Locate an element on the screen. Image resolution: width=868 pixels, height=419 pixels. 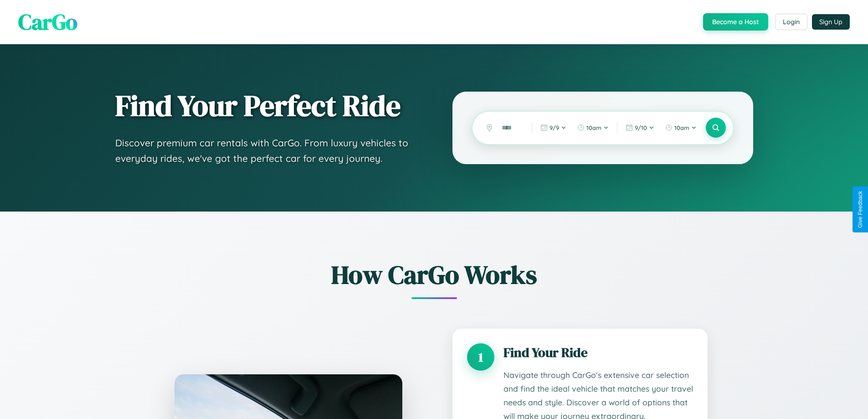
div: 1 is located at coordinates (481, 357).